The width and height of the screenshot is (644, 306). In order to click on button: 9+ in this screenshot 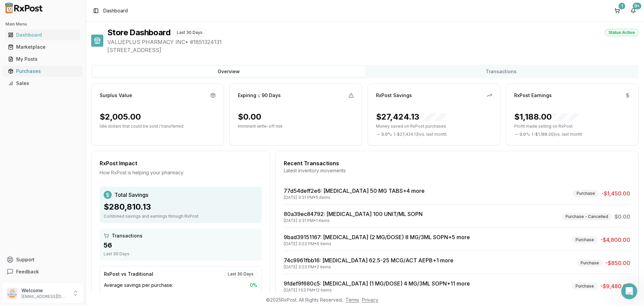, I will do `click(634, 11)`.